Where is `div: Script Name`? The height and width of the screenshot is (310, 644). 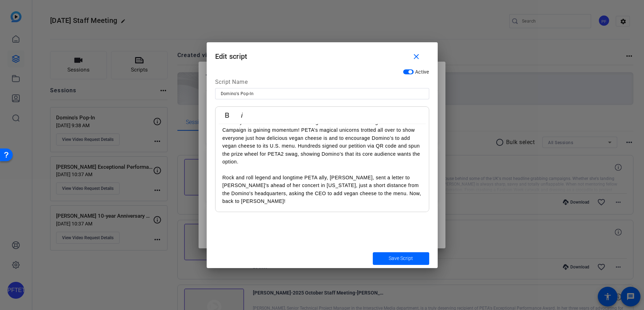
div: Script Name is located at coordinates (322, 83).